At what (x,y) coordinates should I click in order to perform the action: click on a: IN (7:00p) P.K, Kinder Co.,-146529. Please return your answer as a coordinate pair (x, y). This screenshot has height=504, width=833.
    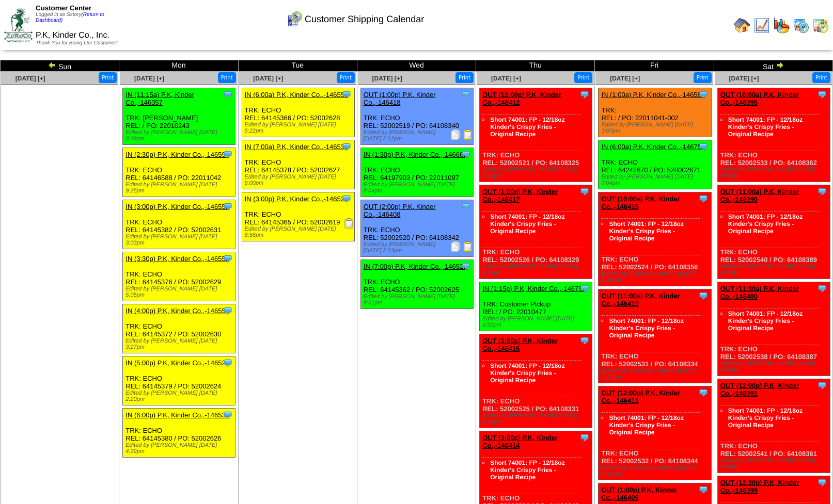
    Looking at the image, I should click on (415, 267).